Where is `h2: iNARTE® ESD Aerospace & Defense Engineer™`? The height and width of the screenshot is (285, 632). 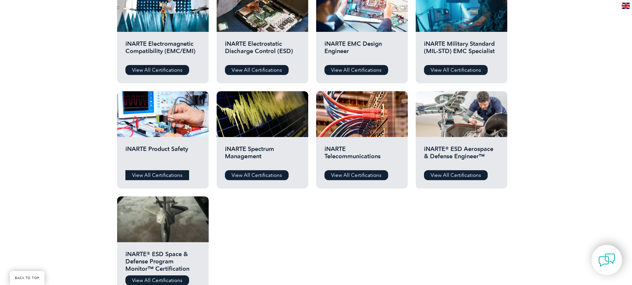 h2: iNARTE® ESD Aerospace & Defense Engineer™ is located at coordinates (462, 155).